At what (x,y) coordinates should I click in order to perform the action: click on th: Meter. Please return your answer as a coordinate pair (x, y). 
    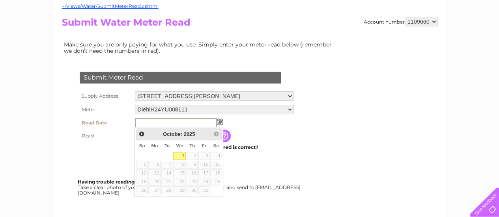
    Looking at the image, I should click on (105, 110).